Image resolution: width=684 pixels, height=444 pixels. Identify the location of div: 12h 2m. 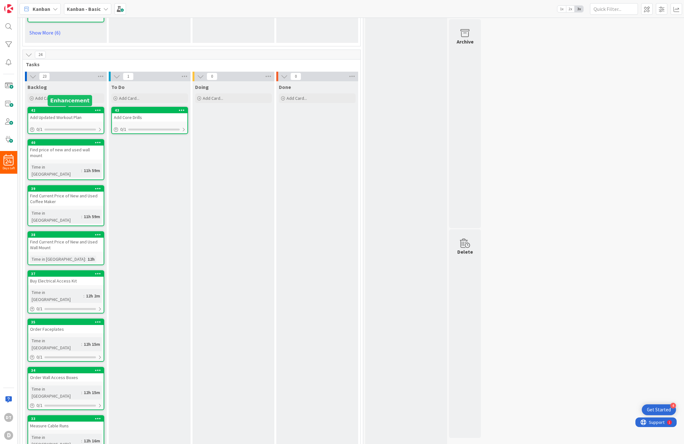
(93, 296).